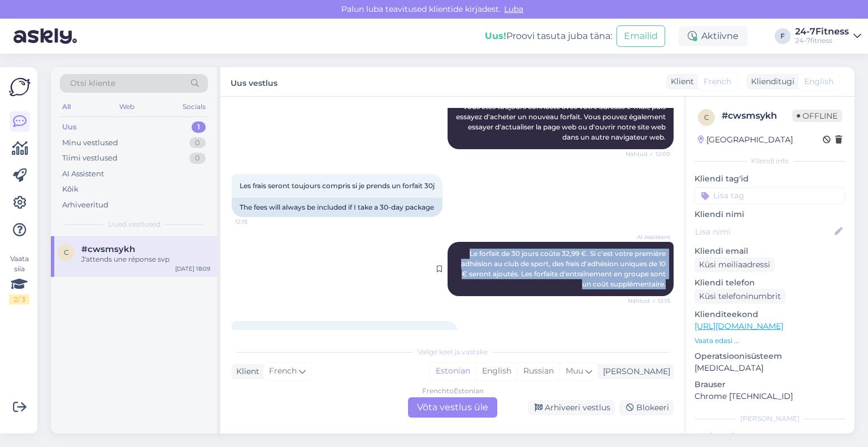 The width and height of the screenshot is (868, 447). What do you see at coordinates (90, 158) in the screenshot?
I see `div: Tiimi vestlused` at bounding box center [90, 158].